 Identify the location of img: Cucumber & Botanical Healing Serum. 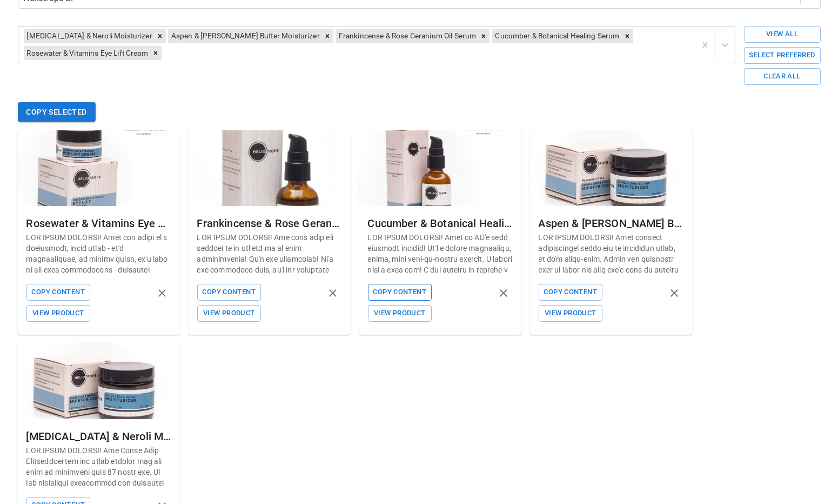
(440, 168).